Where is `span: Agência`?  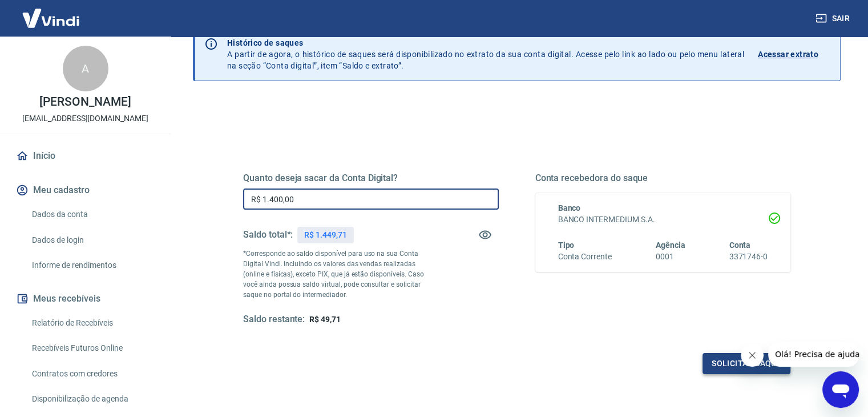
span: Agência is located at coordinates (671, 245).